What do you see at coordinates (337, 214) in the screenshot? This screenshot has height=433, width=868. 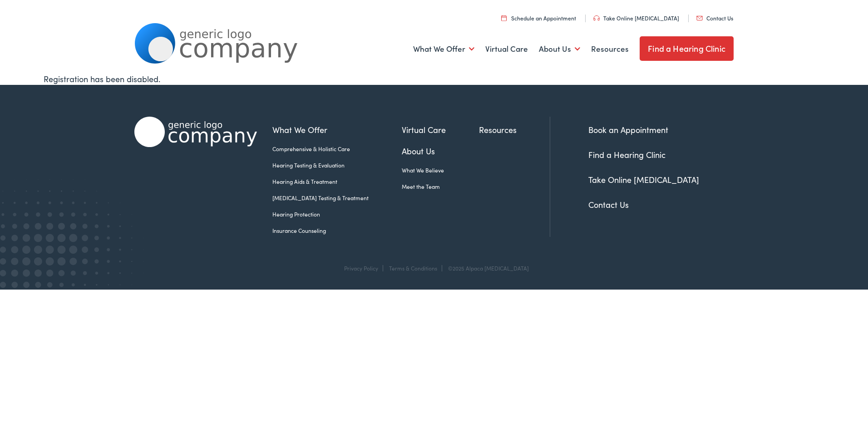 I see `a: Hearing Protection` at bounding box center [337, 214].